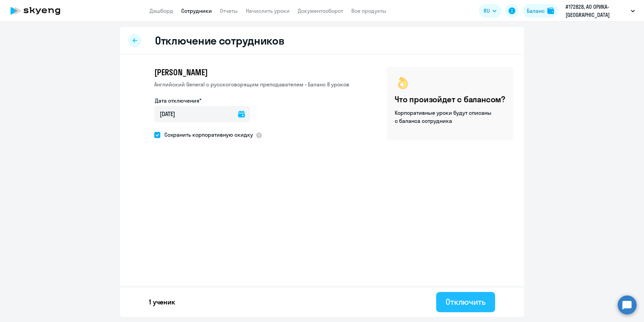 The height and width of the screenshot is (322, 644). What do you see at coordinates (540, 11) in the screenshot?
I see `button: Балансbalance` at bounding box center [540, 11].